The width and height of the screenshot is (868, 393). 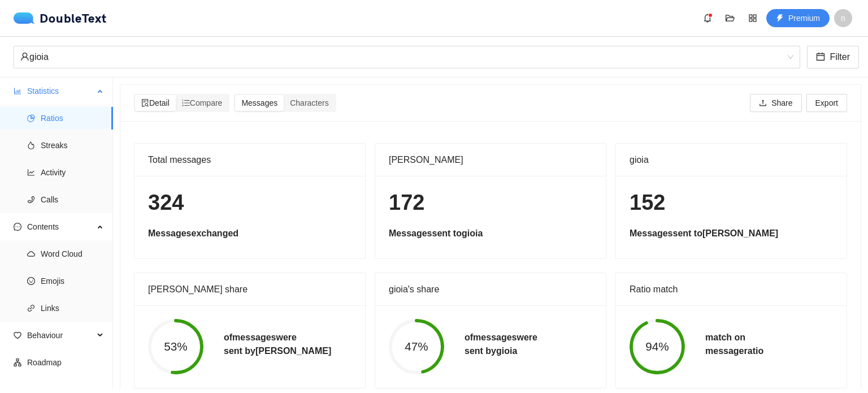 I want to click on span: Compare, so click(x=203, y=103).